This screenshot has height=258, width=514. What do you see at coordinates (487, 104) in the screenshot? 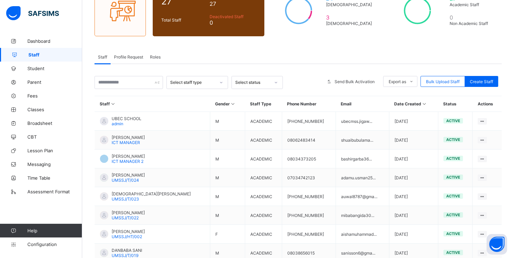
I see `th: Actions` at bounding box center [487, 104].